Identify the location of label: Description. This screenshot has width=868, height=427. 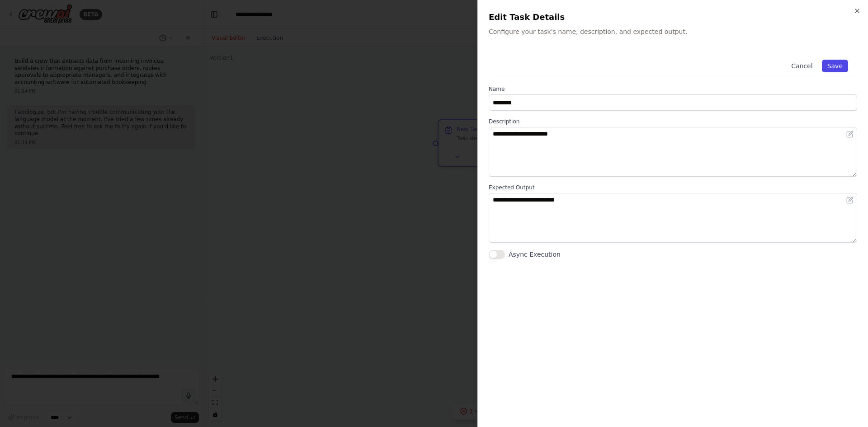
(673, 122).